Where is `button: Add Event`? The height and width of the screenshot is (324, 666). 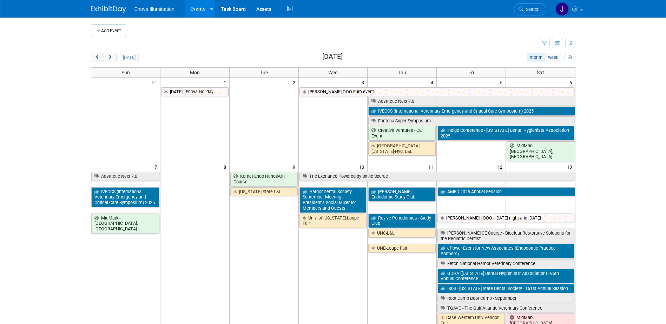
button: Add Event is located at coordinates (109, 31).